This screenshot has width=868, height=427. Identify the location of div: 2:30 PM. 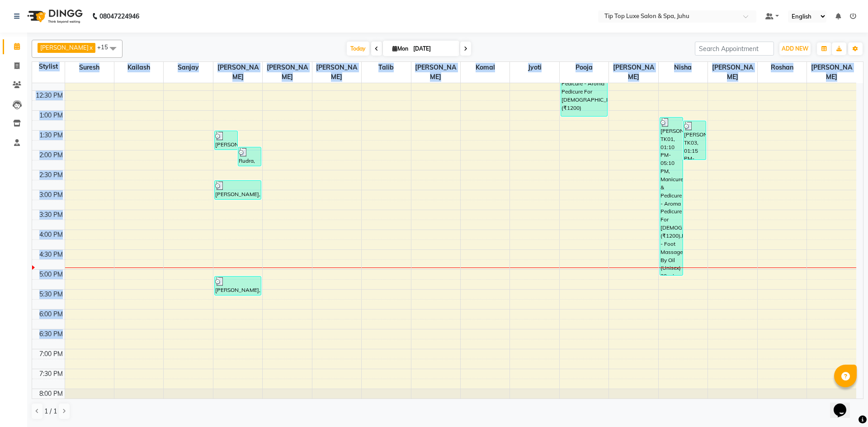
(51, 175).